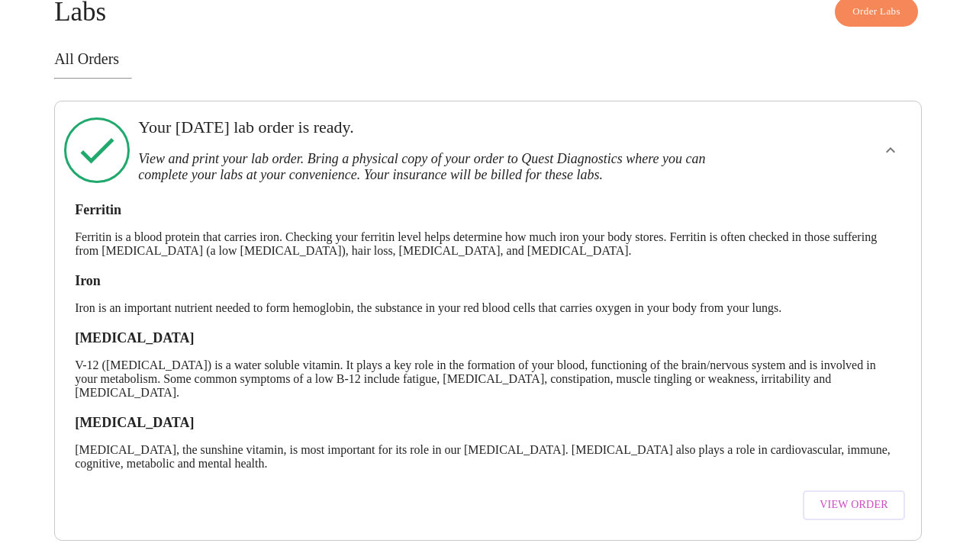 The width and height of the screenshot is (976, 556). What do you see at coordinates (488, 210) in the screenshot?
I see `h3: Ferritin` at bounding box center [488, 210].